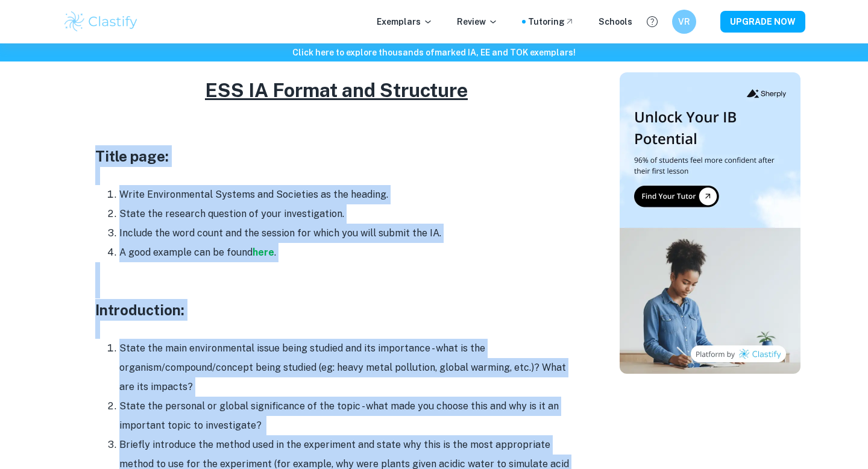 The width and height of the screenshot is (868, 469). What do you see at coordinates (349, 195) in the screenshot?
I see `li: Write Environmental Systems and Societies as the heading.` at bounding box center [349, 195].